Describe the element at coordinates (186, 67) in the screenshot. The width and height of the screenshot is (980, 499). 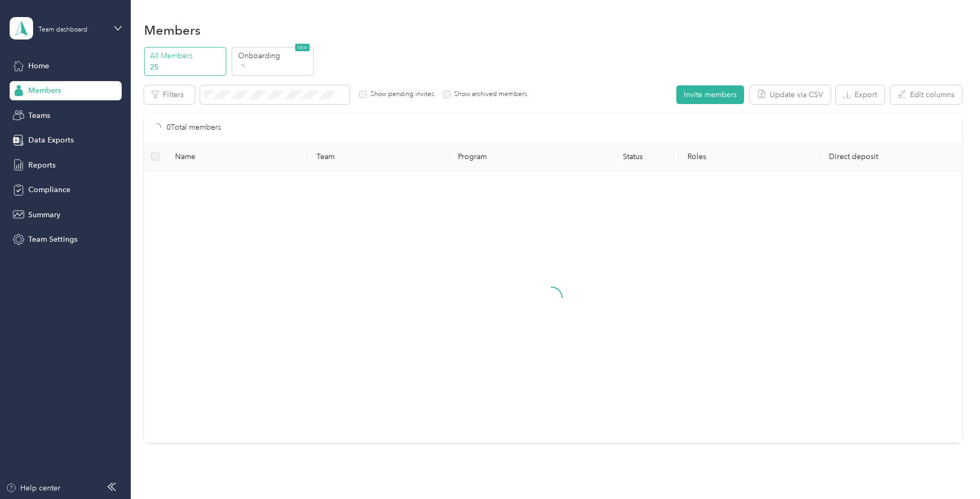
I see `p: 25` at that location.